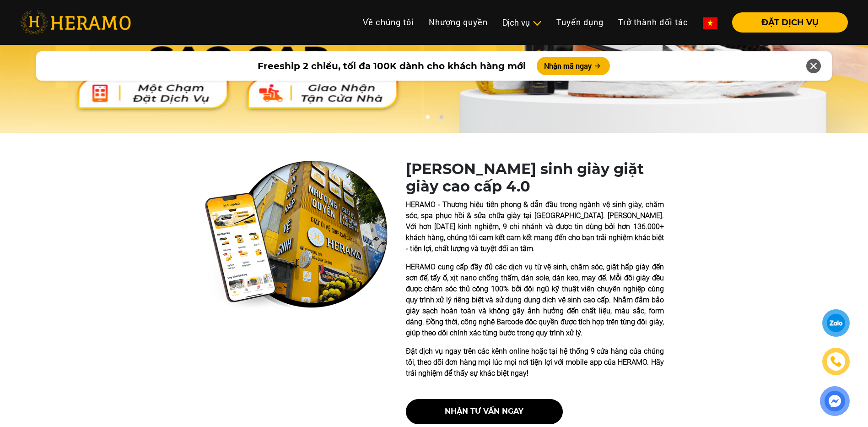  What do you see at coordinates (535, 227) in the screenshot?
I see `p: HERAMO - Thương hiệu tiên phong & dẫn đầu trong ngành vệ sinh giày, chăm sóc, spa phục hồi & sửa ...` at bounding box center [535, 227].